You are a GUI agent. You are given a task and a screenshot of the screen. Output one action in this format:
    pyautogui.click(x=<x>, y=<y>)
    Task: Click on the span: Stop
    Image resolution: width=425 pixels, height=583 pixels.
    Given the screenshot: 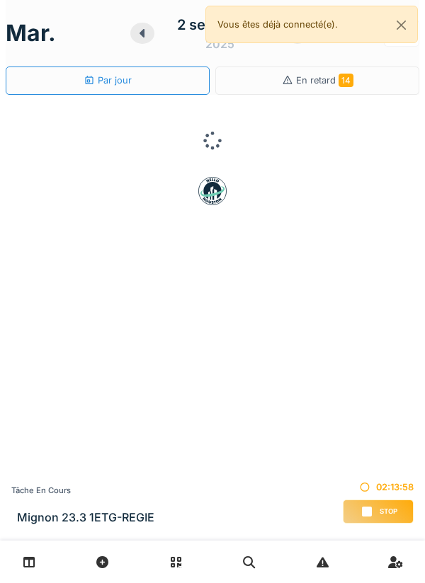 What is the action you would take?
    pyautogui.click(x=388, y=512)
    